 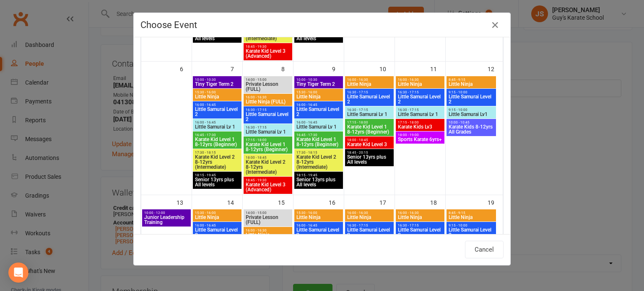 What do you see at coordinates (268, 102) in the screenshot?
I see `span: Little Ninja (FULL)` at bounding box center [268, 102].